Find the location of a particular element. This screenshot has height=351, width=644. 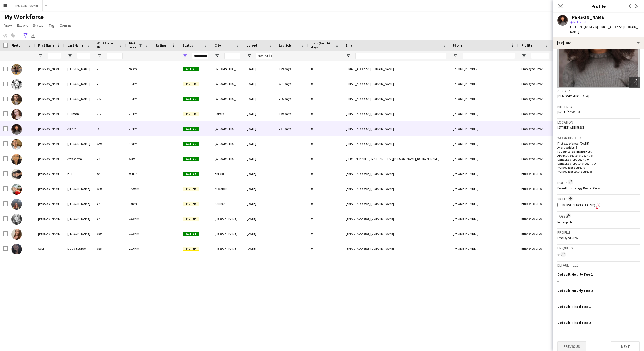

div: 690 is located at coordinates (109, 188).